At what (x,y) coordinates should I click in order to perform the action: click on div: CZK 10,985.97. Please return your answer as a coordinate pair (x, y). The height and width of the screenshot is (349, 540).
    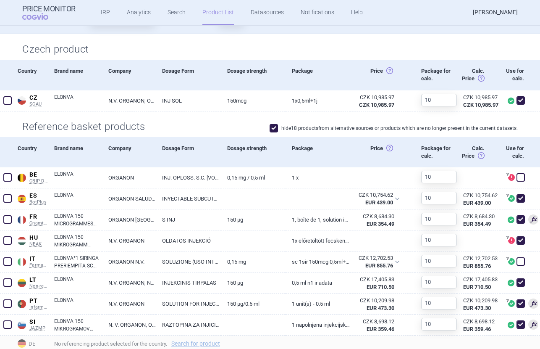
    Looking at the image, I should click on (477, 97).